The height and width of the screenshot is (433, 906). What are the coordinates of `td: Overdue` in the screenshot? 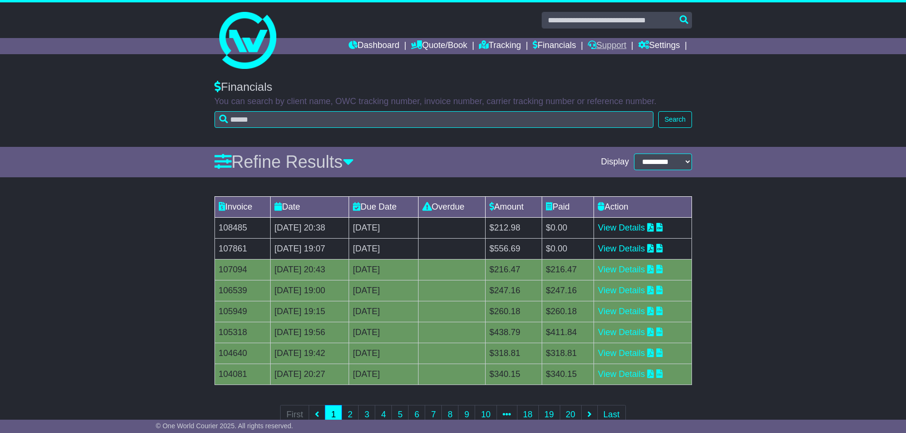 It's located at (451, 207).